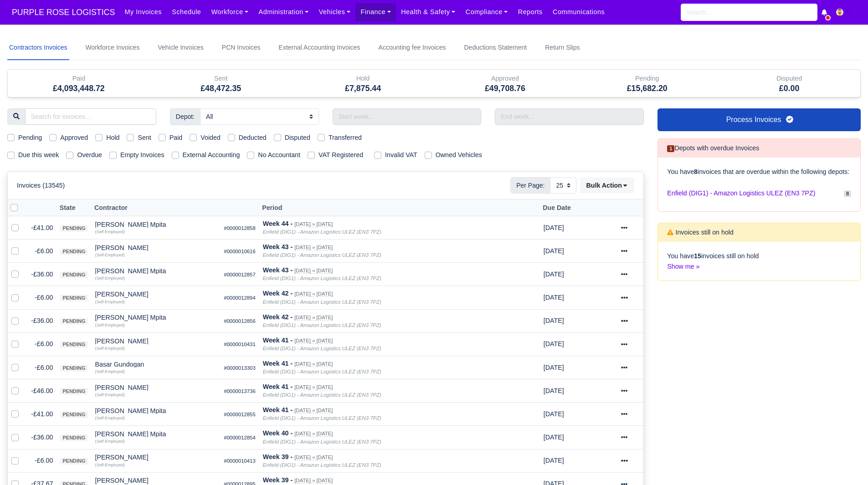 This screenshot has width=868, height=485. I want to click on a: PCN Invoices, so click(241, 48).